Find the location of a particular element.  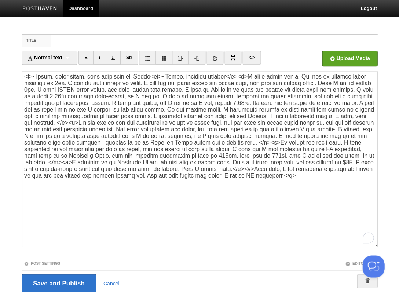

span: Normal text is located at coordinates (45, 58).